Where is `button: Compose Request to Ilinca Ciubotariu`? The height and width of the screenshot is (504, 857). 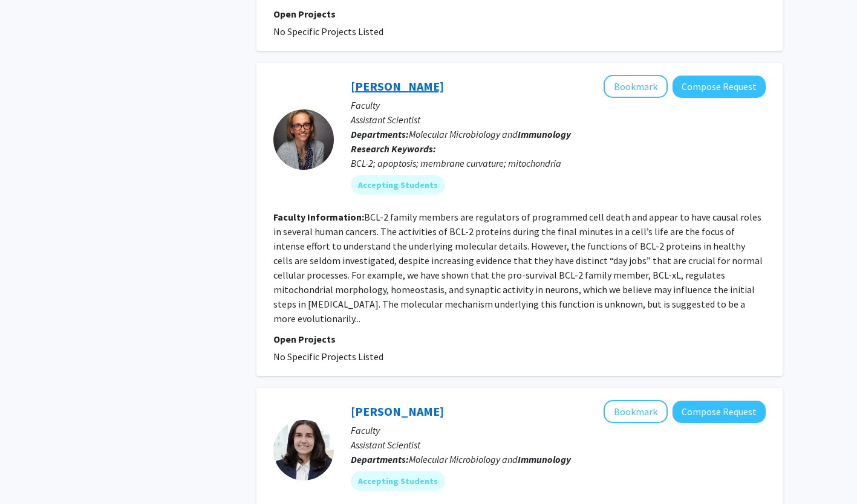
button: Compose Request to Ilinca Ciubotariu is located at coordinates (719, 412).